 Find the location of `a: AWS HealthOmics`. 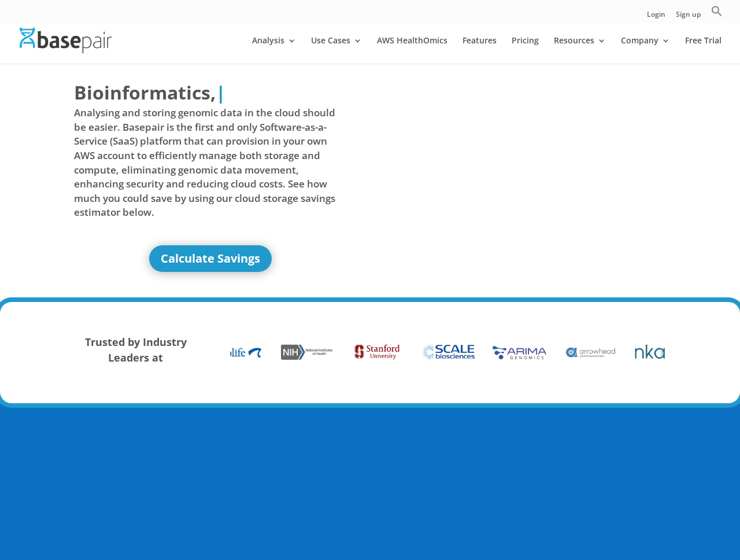

a: AWS HealthOmics is located at coordinates (412, 50).